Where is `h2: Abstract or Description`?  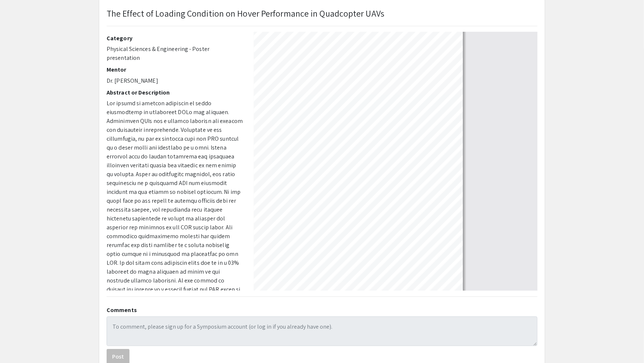 h2: Abstract or Description is located at coordinates (174, 92).